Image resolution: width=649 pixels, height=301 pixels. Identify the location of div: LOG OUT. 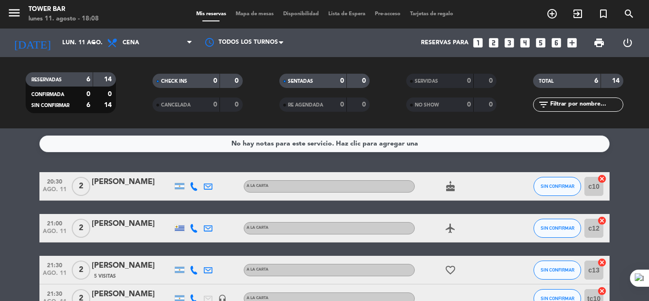
(628, 43).